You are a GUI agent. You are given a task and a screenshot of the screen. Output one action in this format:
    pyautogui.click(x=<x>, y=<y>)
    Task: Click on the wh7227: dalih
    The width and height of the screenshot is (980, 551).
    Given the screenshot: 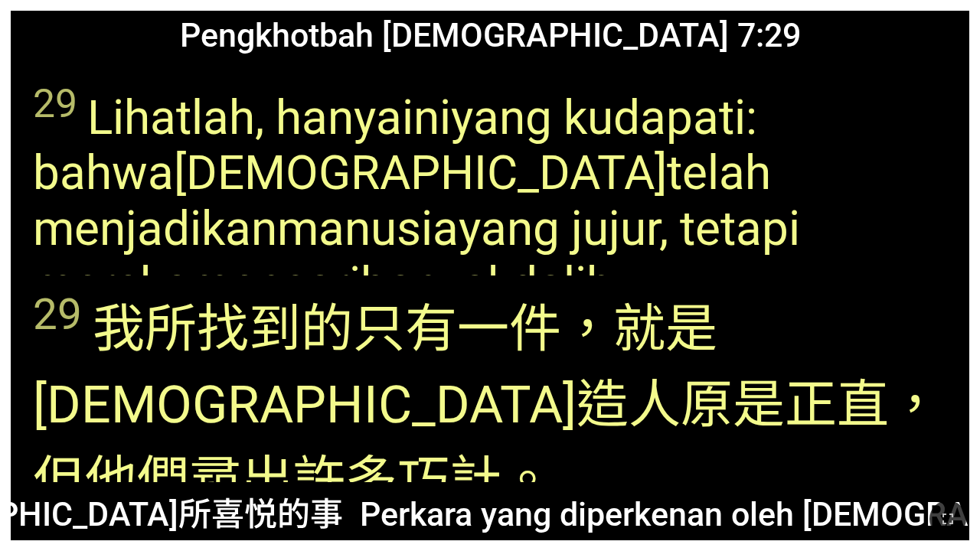 What is the action you would take?
    pyautogui.click(x=567, y=284)
    